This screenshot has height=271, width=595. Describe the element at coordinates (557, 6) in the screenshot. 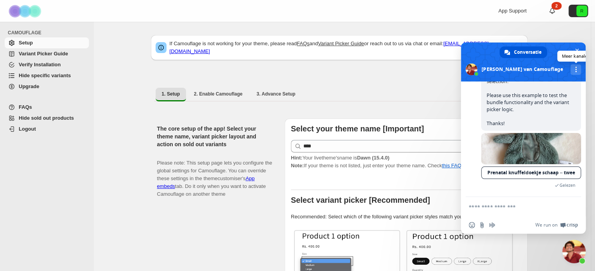

I see `div: 2` at that location.